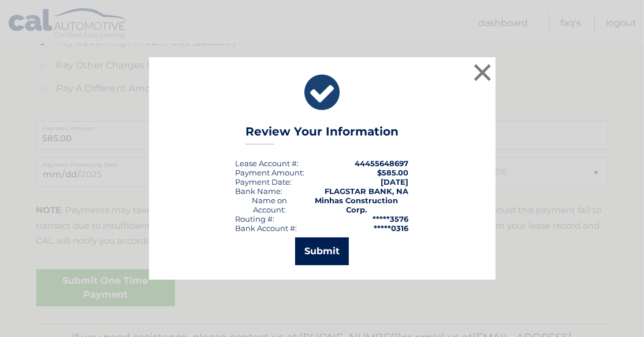  I want to click on div: Routing #:, so click(256, 219).